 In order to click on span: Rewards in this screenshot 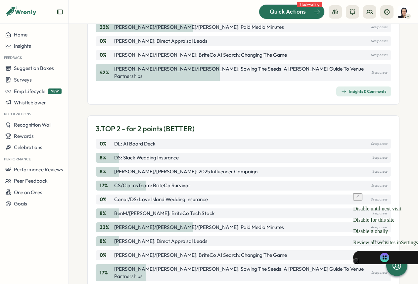, I will do `click(24, 136)`.